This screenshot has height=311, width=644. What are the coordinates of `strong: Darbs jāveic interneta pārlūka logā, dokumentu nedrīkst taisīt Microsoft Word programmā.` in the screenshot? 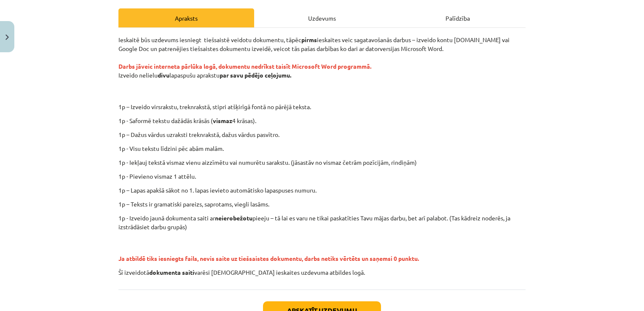 It's located at (245, 66).